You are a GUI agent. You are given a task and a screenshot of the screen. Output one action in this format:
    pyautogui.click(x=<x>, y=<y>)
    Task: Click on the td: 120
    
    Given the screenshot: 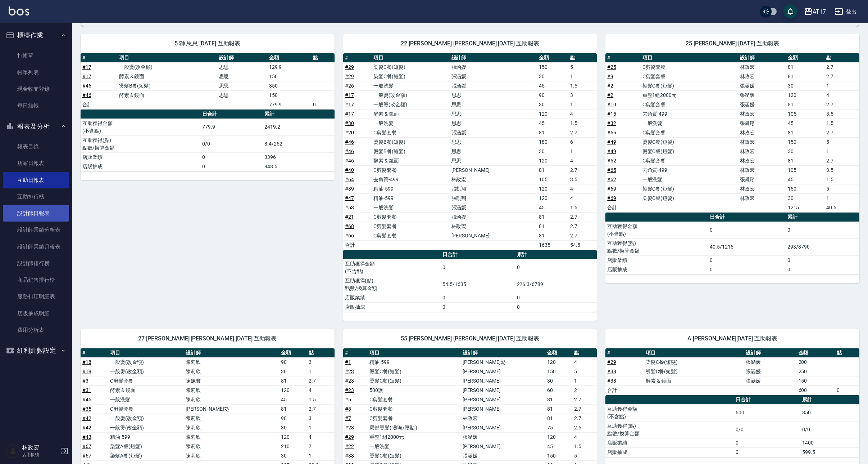 What is the action you would take?
    pyautogui.click(x=805, y=95)
    